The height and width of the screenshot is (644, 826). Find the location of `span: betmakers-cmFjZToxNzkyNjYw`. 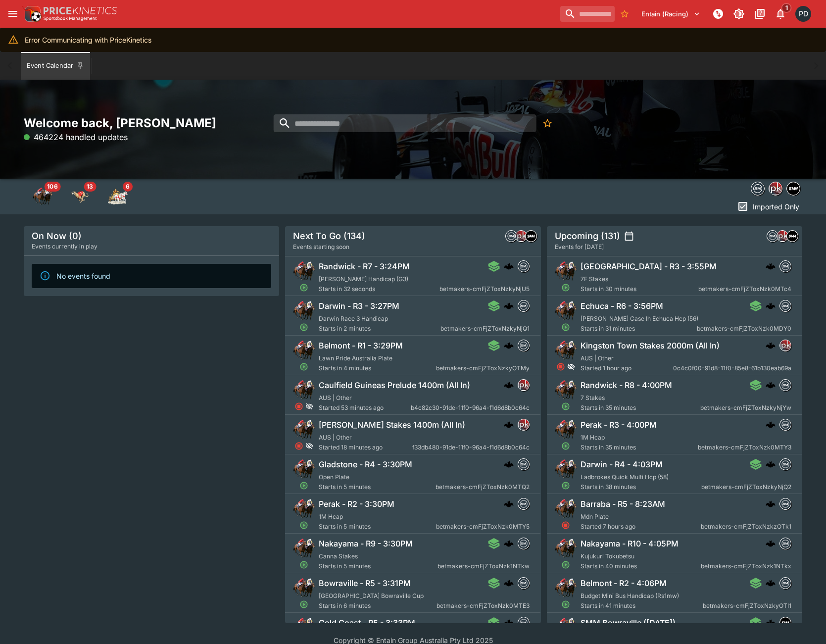

span: betmakers-cmFjZToxNzkyNjYw is located at coordinates (746, 408).